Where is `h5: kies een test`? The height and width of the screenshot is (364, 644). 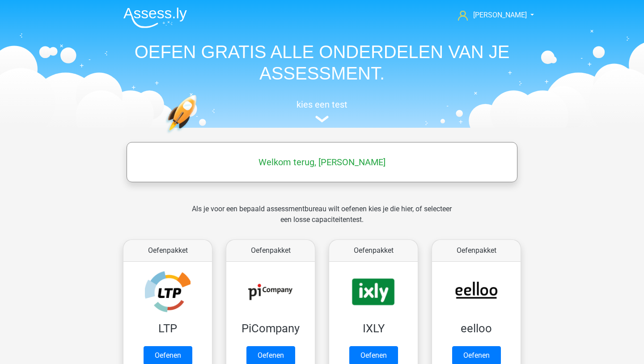 h5: kies een test is located at coordinates (322, 105).